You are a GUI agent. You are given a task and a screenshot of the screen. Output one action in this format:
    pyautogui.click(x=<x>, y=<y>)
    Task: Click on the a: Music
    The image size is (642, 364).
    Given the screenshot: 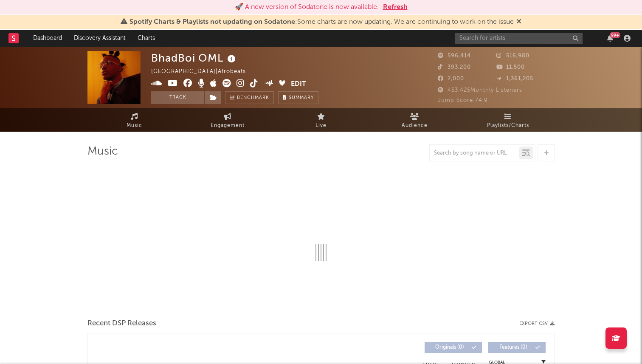 What is the action you would take?
    pyautogui.click(x=134, y=120)
    